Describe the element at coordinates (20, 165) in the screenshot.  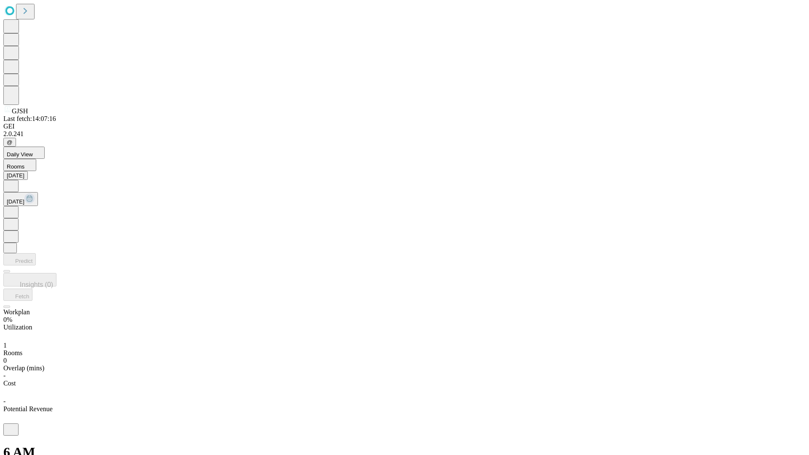
I see `button: Rooms` at that location.